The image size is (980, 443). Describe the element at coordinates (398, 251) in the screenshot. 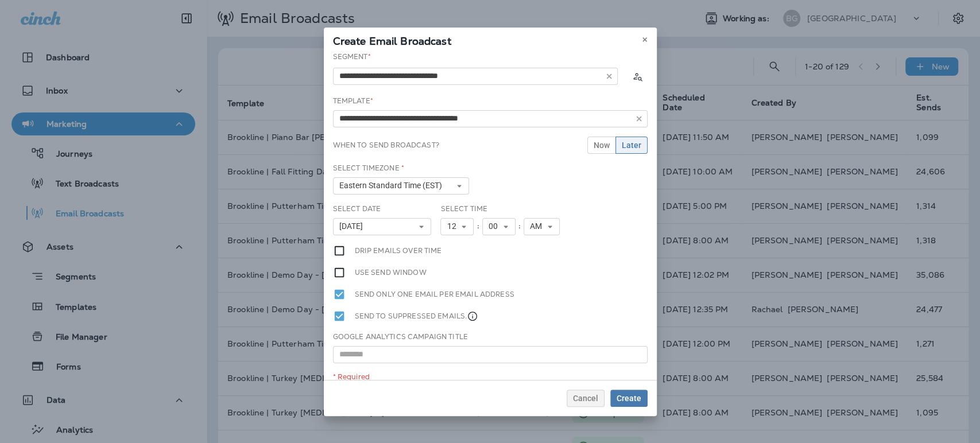

I see `label: Drip emails over time` at that location.